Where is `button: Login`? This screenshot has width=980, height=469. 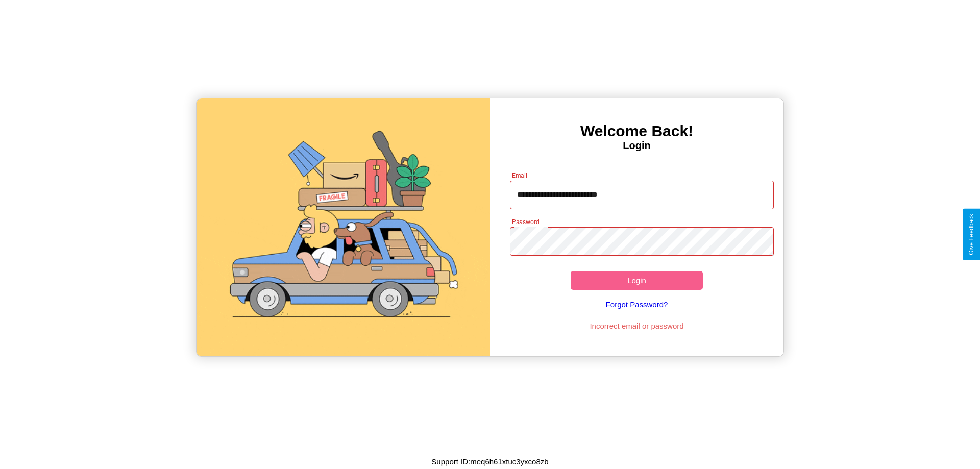
button: Login is located at coordinates (636, 280).